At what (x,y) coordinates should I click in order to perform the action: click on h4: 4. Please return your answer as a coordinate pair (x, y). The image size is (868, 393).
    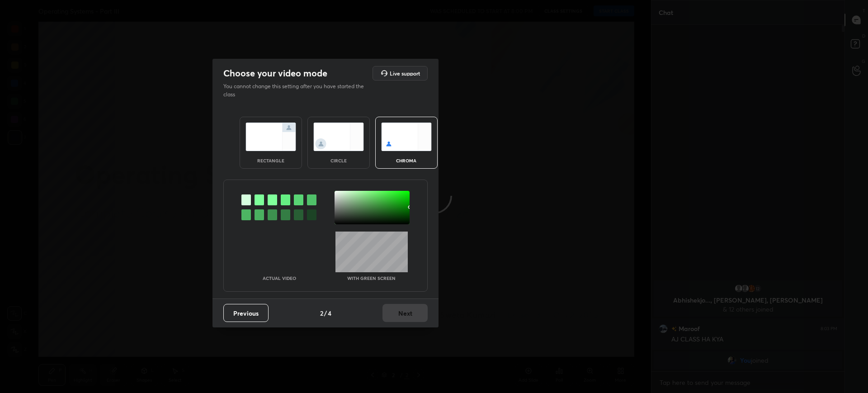
    Looking at the image, I should click on (329, 313).